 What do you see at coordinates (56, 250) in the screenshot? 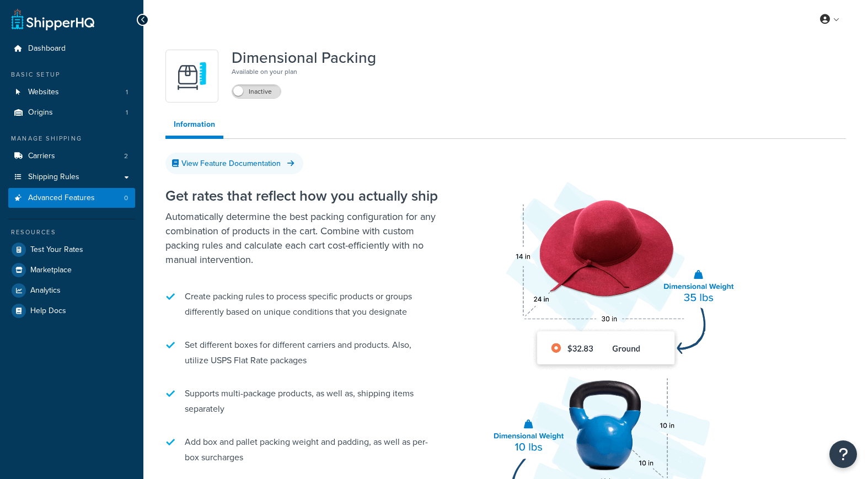
I see `span: Test Your Rates` at bounding box center [56, 250].